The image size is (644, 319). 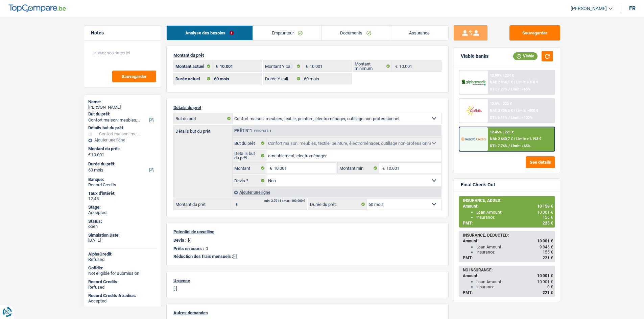 What do you see at coordinates (307, 281) in the screenshot?
I see `p: Urgence` at bounding box center [307, 281].